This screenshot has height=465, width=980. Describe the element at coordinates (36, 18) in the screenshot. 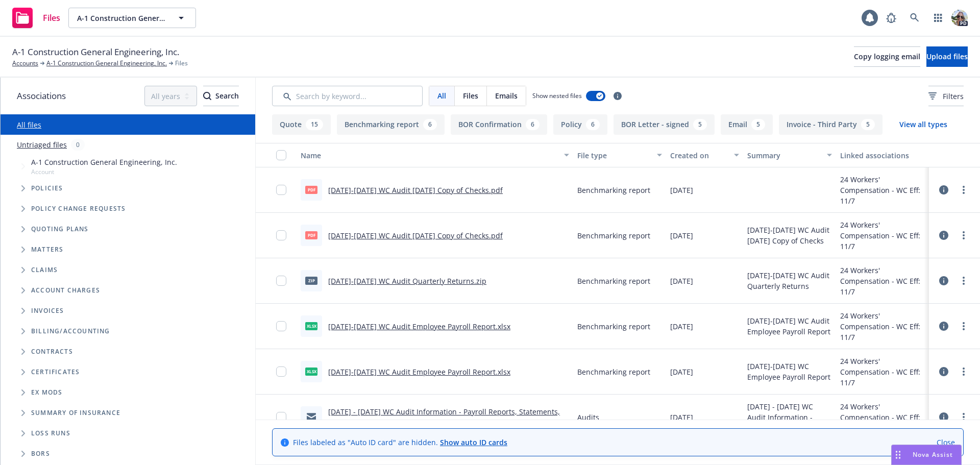

I see `a: Files` at that location.